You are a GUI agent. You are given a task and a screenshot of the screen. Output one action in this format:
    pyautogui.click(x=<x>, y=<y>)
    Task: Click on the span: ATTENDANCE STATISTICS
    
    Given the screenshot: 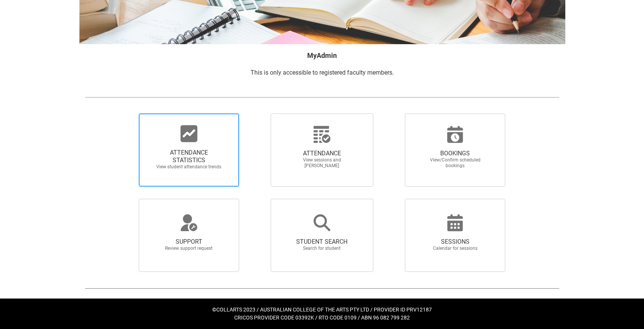 What is the action you would take?
    pyautogui.click(x=189, y=156)
    